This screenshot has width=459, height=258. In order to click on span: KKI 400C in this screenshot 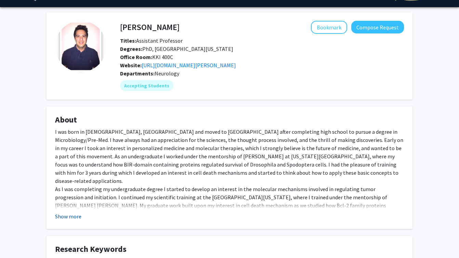, I will do `click(146, 57)`.